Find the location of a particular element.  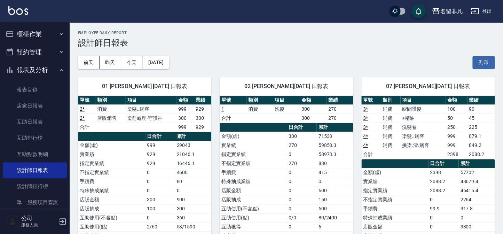

img: Person is located at coordinates (13, 221).